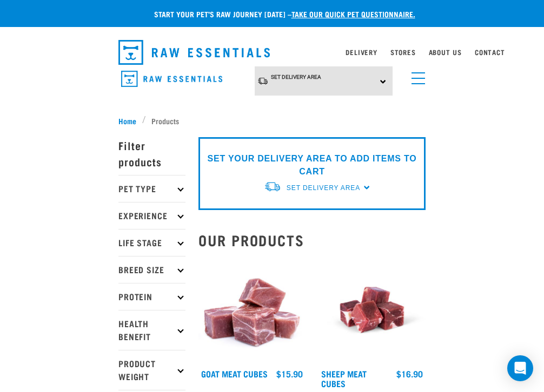 The image size is (544, 392). Describe the element at coordinates (152, 153) in the screenshot. I see `p: Filter products` at that location.